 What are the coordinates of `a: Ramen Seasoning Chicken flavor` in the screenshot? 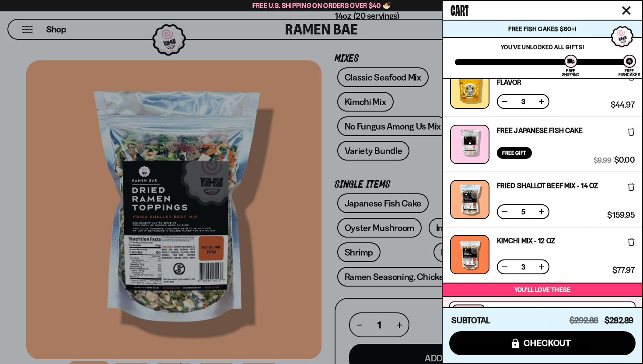 It's located at (552, 79).